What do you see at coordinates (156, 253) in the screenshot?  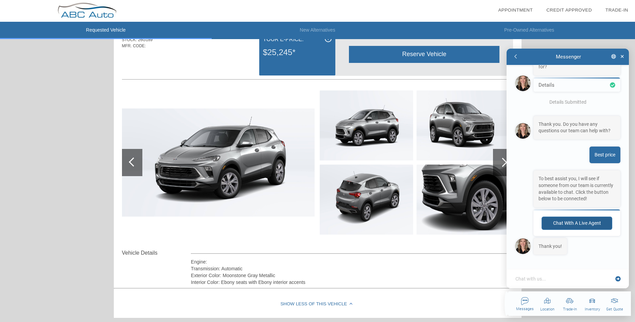 I see `div: Vehicle Details` at bounding box center [156, 253].